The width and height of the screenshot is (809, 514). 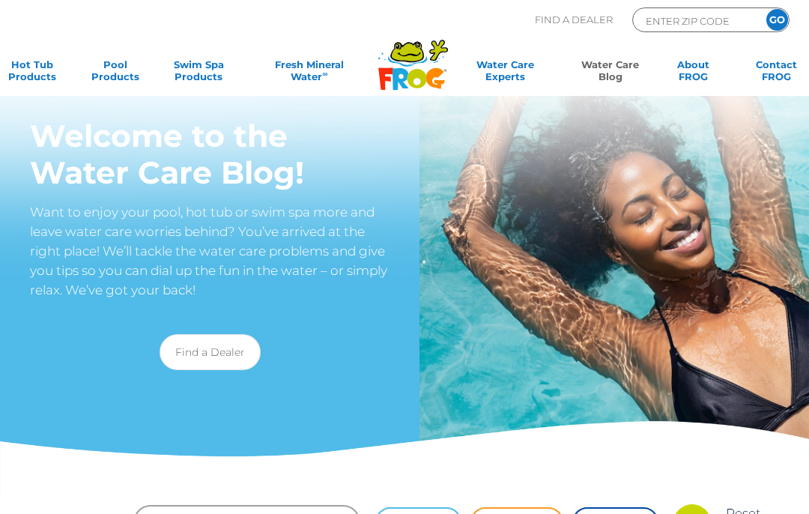 I want to click on a: Water CareExperts, so click(x=505, y=73).